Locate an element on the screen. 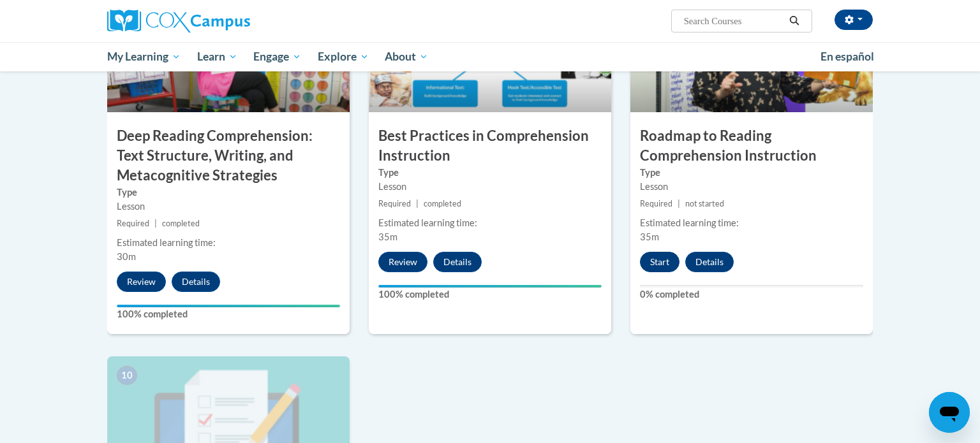 This screenshot has width=980, height=443. a: Engage is located at coordinates (277, 57).